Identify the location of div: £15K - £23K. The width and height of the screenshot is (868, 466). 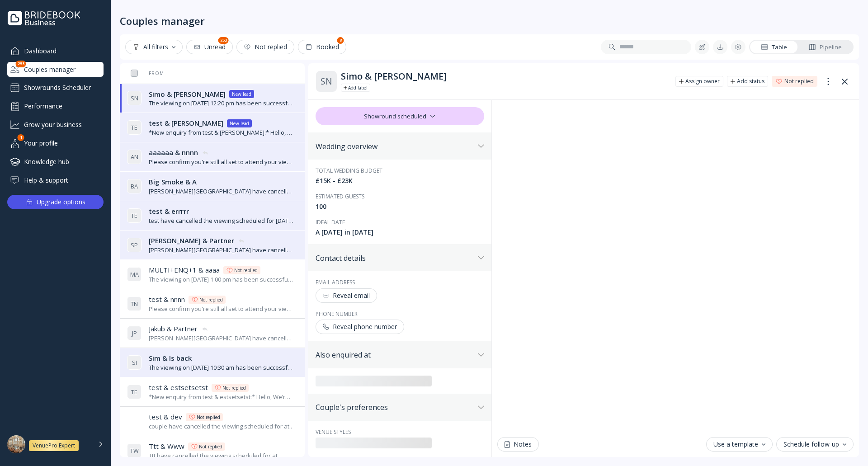
(400, 181).